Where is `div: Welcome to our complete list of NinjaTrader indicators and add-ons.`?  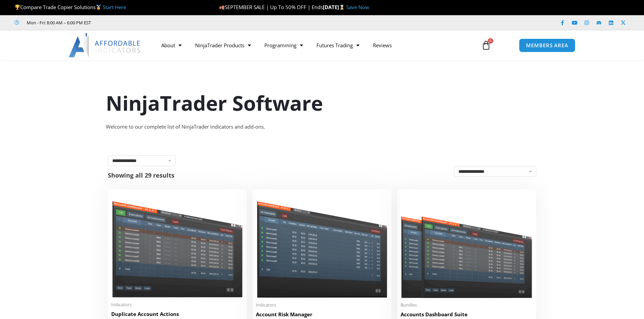 div: Welcome to our complete list of NinjaTrader indicators and add-ons. is located at coordinates (322, 127).